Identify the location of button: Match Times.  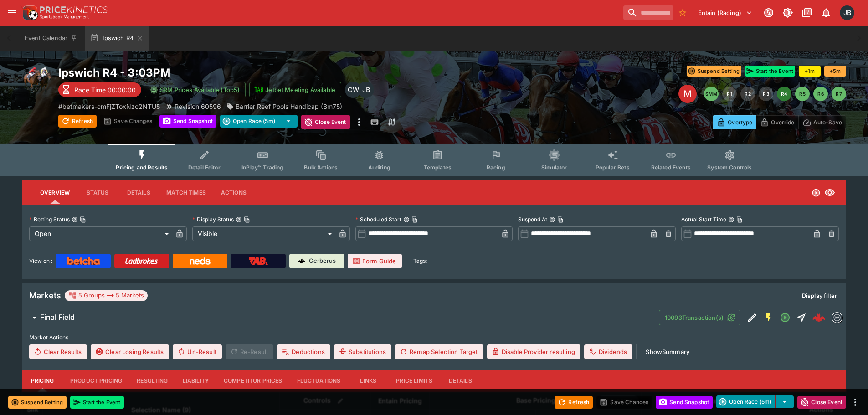
(186, 192).